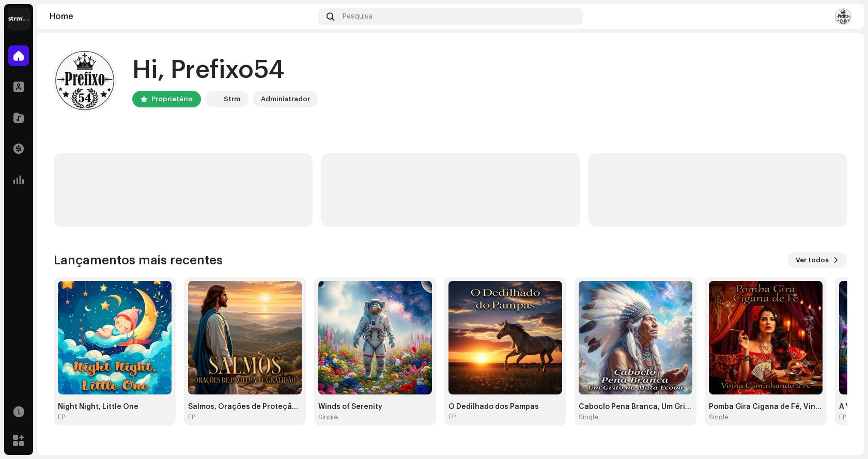 Image resolution: width=868 pixels, height=459 pixels. Describe the element at coordinates (245, 338) in the screenshot. I see `img: 66255e9c-5f62-460a-9bab-ec0fb967766a` at that location.